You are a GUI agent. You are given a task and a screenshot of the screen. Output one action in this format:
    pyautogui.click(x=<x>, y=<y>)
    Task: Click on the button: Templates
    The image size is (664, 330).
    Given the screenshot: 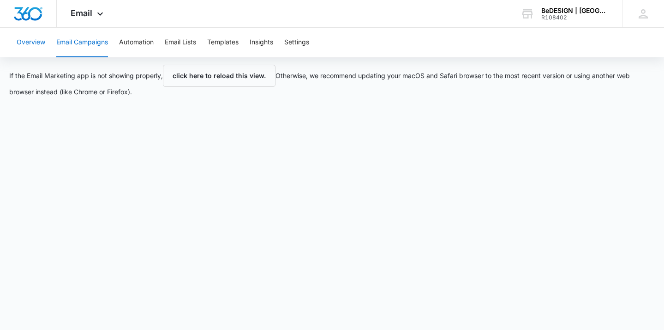 What is the action you would take?
    pyautogui.click(x=223, y=42)
    